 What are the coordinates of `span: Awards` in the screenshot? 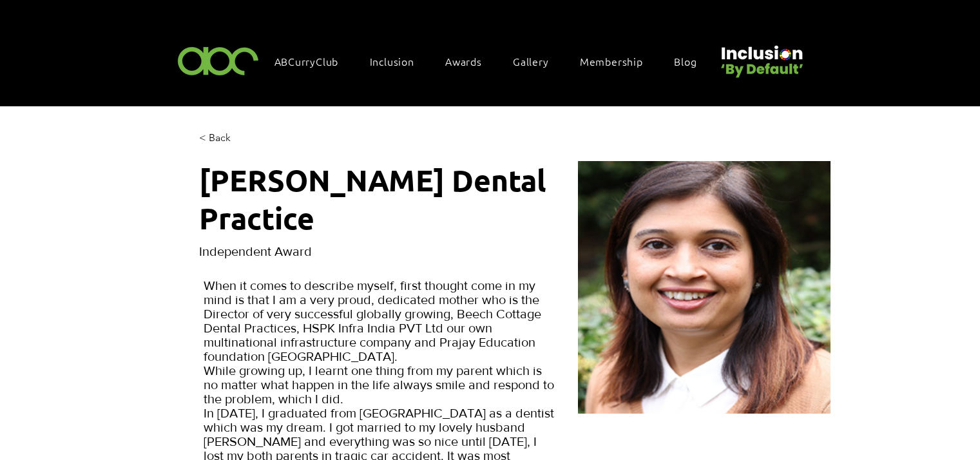 It's located at (463, 61).